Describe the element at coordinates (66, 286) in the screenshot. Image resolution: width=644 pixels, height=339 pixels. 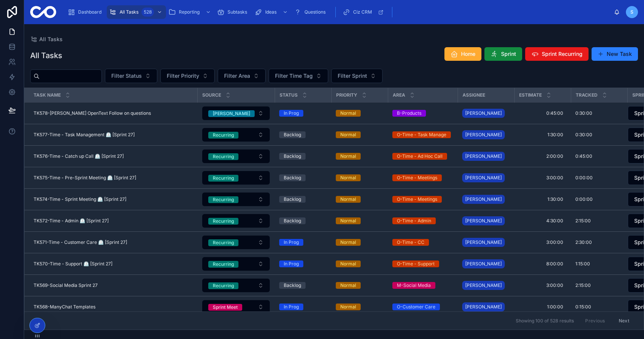
I see `span: TK569-Social Media Sprint 27` at that location.